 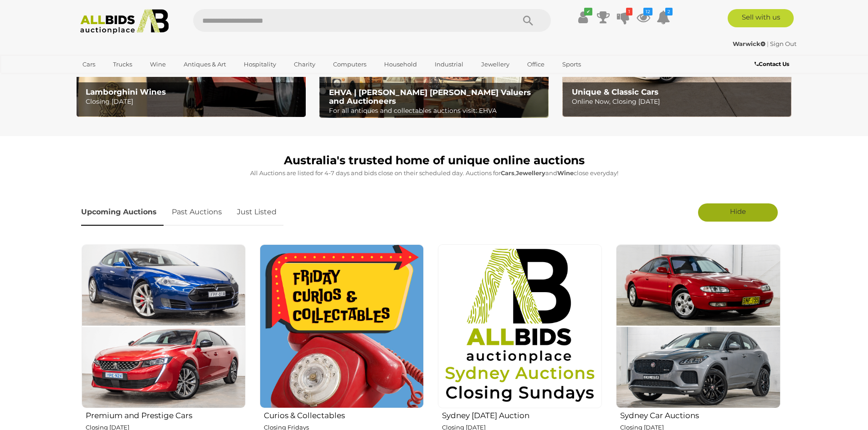 I want to click on a: Just Listed, so click(x=256, y=212).